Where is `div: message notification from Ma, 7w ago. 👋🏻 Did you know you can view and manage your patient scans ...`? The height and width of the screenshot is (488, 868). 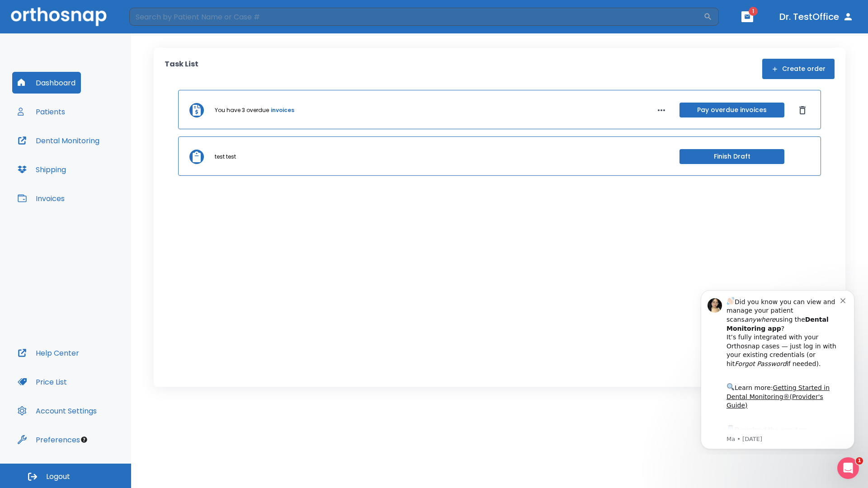
div: message notification from Ma, 7w ago. 👋🏻 Did you know you can view and manage your patient scans ... is located at coordinates (91, 88).